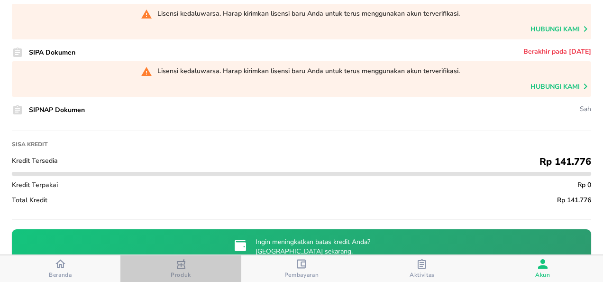 The height and width of the screenshot is (282, 603). I want to click on span: Pembayaran, so click(301, 274).